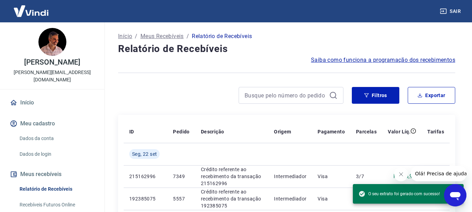 Image resolution: width=472 pixels, height=212 pixels. I want to click on p: Descrição, so click(212, 132).